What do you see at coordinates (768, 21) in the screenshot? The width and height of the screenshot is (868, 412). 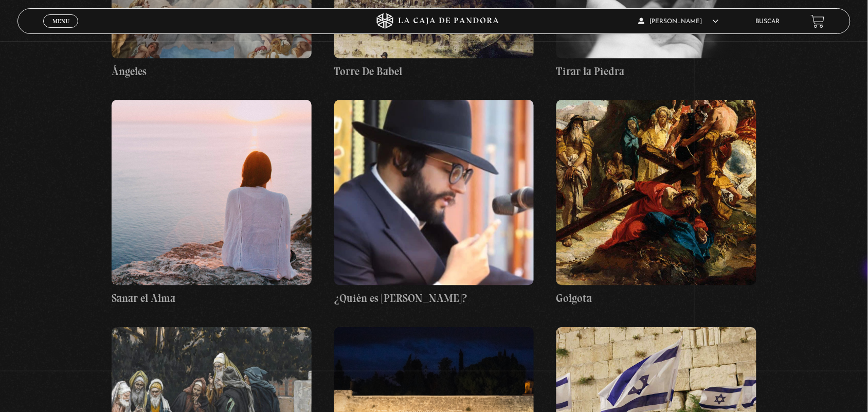 I see `a: Buscar` at bounding box center [768, 21].